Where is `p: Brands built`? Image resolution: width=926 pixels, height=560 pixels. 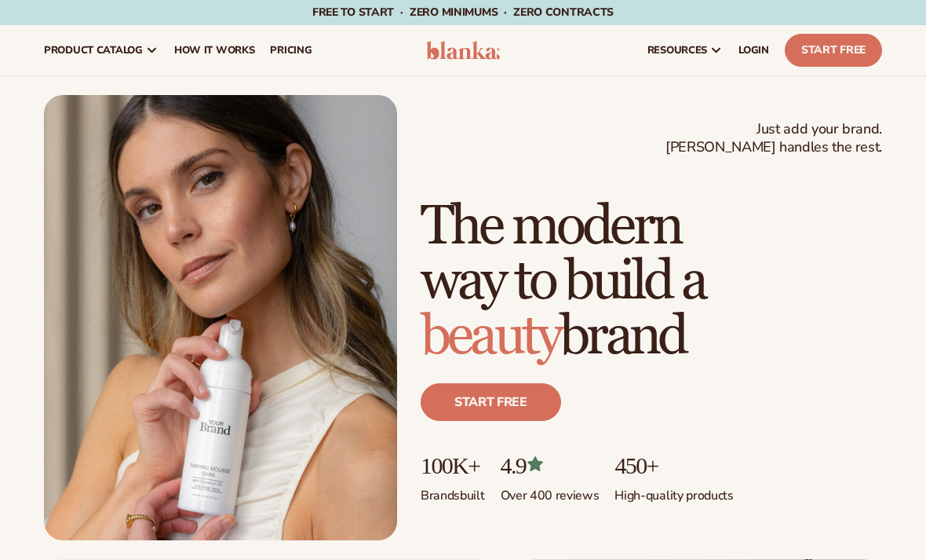 p: Brands built is located at coordinates (453, 491).